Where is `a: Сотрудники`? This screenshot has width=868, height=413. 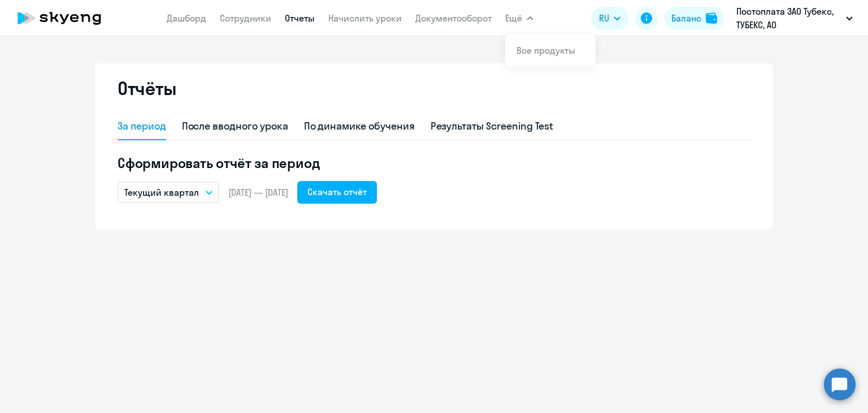
a: Сотрудники is located at coordinates (245, 18).